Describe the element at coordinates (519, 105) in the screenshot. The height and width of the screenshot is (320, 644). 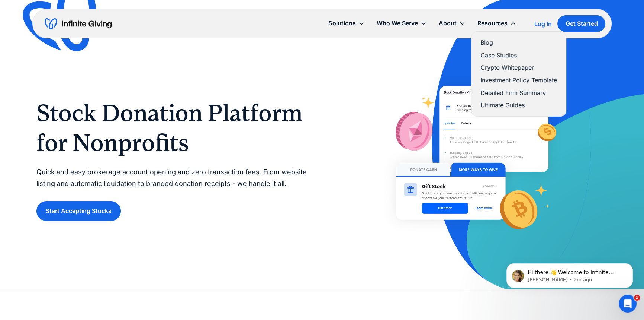
I see `a: Ultimate Guides` at that location.